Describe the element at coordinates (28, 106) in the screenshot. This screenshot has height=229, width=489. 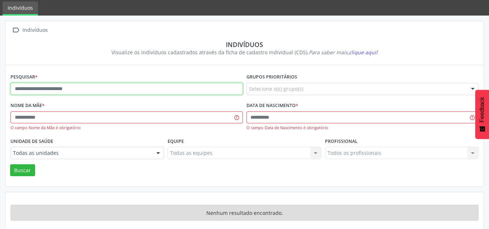
I see `label: Nome da mãe` at that location.